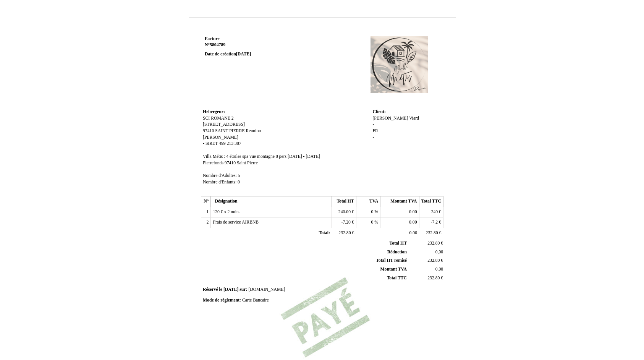  I want to click on span: Reunion, so click(254, 130).